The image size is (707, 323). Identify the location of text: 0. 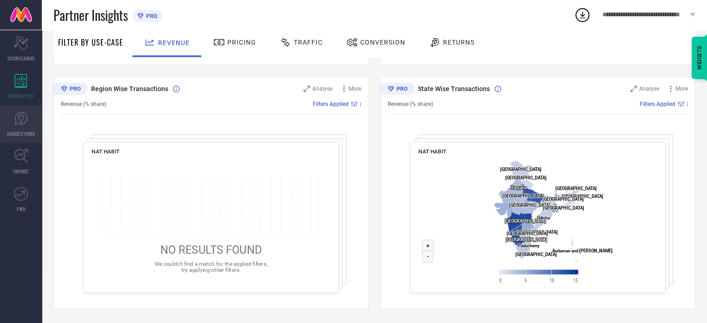
(500, 280).